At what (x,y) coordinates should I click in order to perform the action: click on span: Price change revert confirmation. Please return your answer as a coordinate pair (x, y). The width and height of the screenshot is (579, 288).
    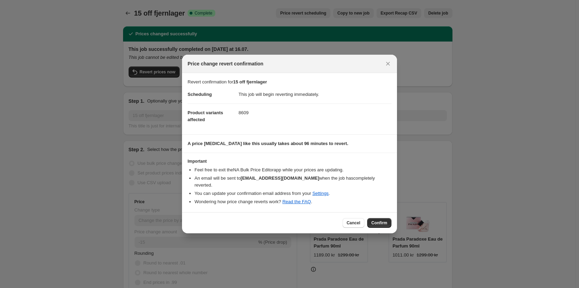
    Looking at the image, I should click on (225, 64).